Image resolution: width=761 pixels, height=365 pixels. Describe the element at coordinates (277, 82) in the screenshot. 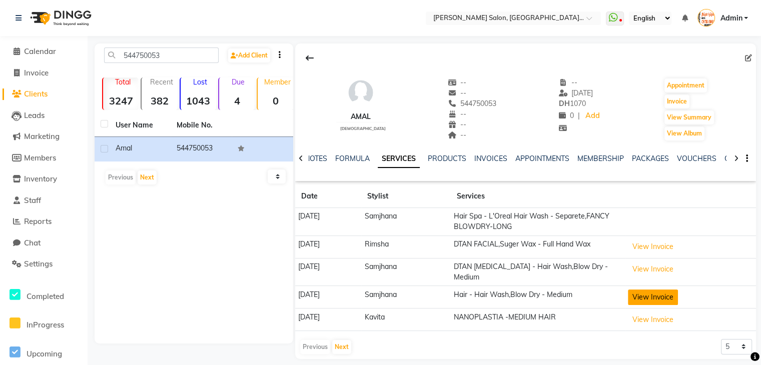

I see `p: Member` at that location.